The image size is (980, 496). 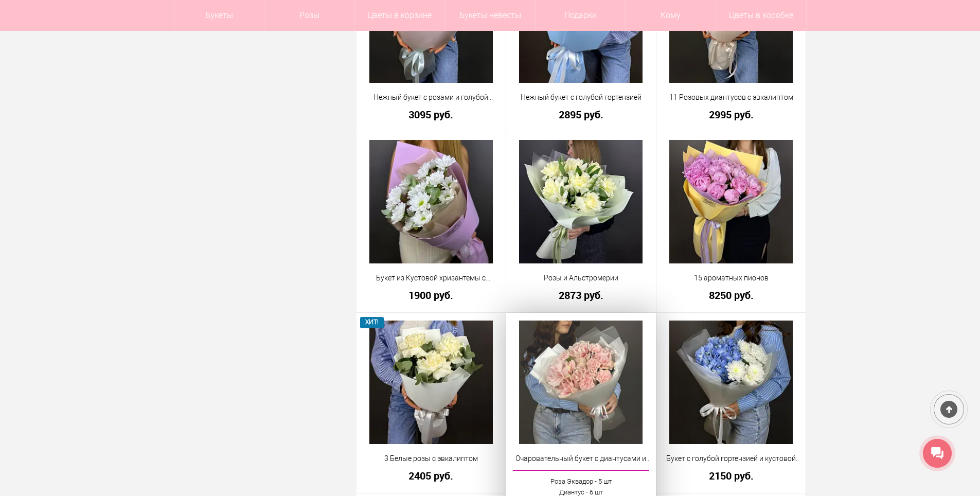 I want to click on span: ХИТ!, so click(x=372, y=322).